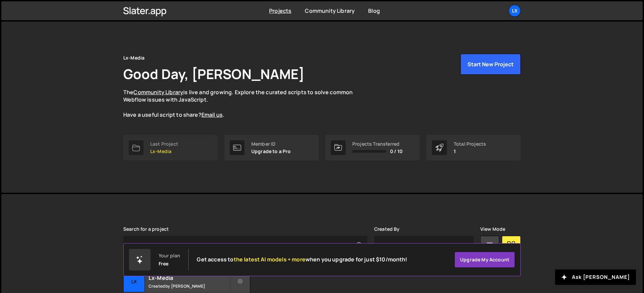 The height and width of the screenshot is (293, 644). Describe the element at coordinates (94, 42) in the screenshot. I see `div: Keywords nach Traffic` at that location.